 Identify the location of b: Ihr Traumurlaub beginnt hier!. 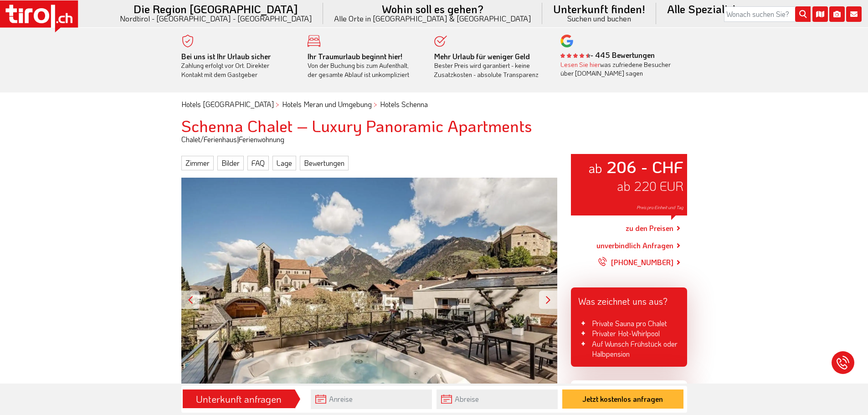
(355, 56).